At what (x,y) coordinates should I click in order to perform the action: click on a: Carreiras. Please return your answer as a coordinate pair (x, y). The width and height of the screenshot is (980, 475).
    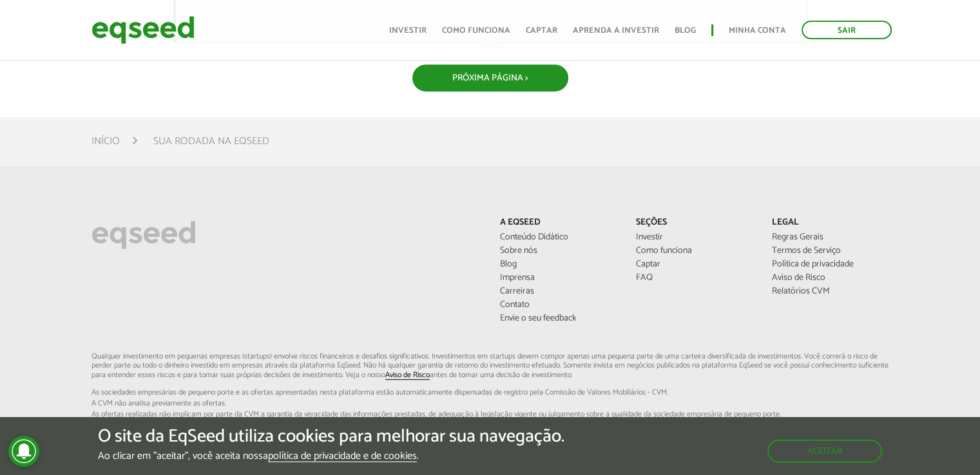
    Looking at the image, I should click on (558, 292).